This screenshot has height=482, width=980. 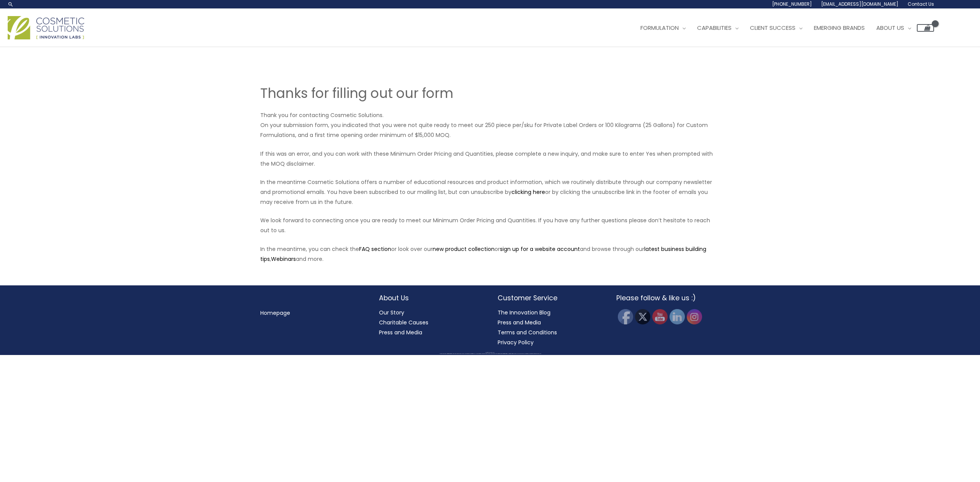 What do you see at coordinates (527, 332) in the screenshot?
I see `a: Terms and Conditions` at bounding box center [527, 332].